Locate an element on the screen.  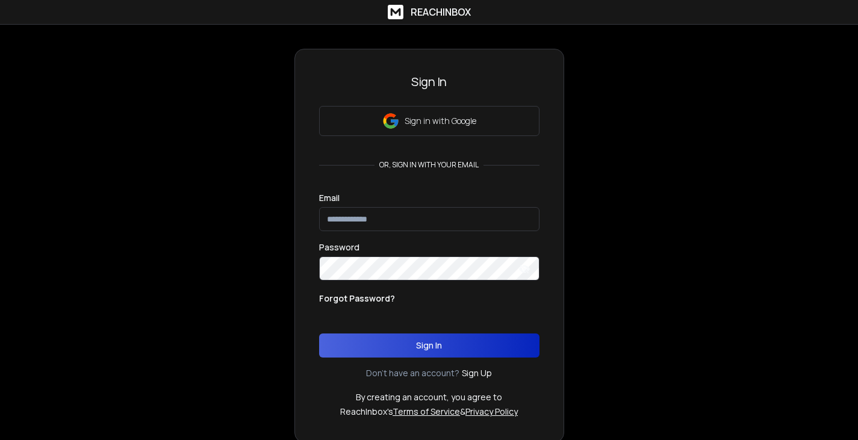
button: Sign in with Google is located at coordinates (429, 121).